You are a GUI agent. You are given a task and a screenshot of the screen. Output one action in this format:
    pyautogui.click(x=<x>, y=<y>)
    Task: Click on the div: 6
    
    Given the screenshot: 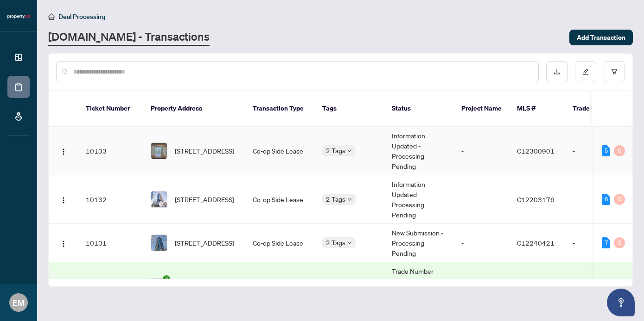 What is the action you would take?
    pyautogui.click(x=606, y=200)
    